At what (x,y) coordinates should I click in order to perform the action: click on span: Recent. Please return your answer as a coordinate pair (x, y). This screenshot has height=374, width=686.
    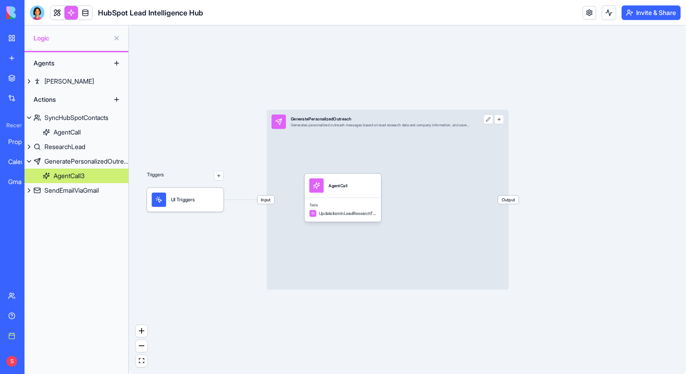
    Looking at the image, I should click on (12, 125).